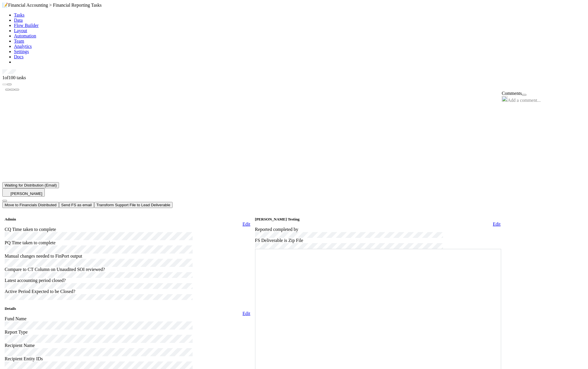  What do you see at coordinates (8, 192) in the screenshot?
I see `img: avatar_b6a6ccf4-6160-40f7-90da-56c3221167ae.png` at bounding box center [8, 192].